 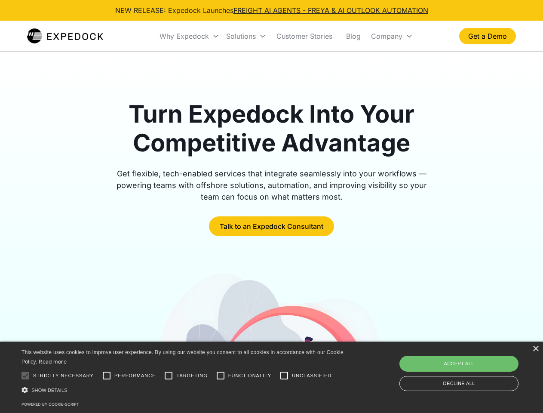 I want to click on img: Expedock Logo, so click(x=65, y=36).